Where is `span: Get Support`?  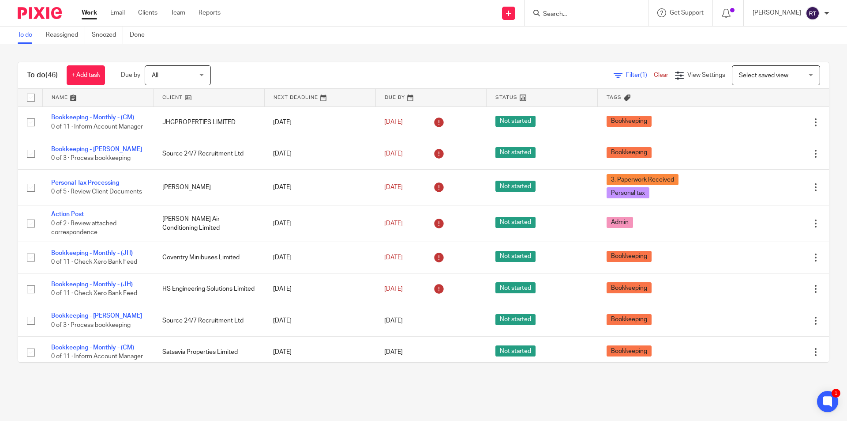
span: Get Support is located at coordinates (687, 13).